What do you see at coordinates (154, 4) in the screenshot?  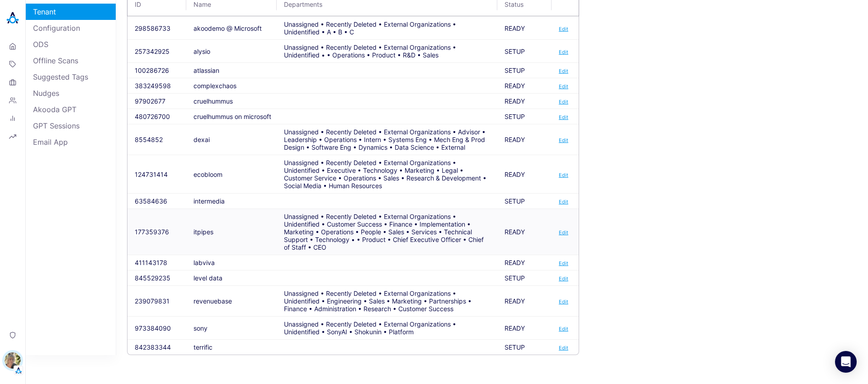 I see `span: ID` at bounding box center [154, 4].